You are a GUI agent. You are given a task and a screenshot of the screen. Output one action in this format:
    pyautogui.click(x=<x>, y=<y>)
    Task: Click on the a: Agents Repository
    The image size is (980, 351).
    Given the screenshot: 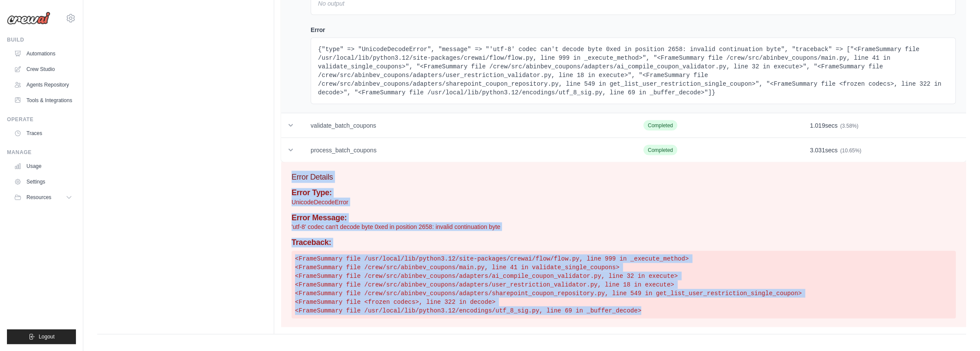 What is the action you would take?
    pyautogui.click(x=43, y=85)
    